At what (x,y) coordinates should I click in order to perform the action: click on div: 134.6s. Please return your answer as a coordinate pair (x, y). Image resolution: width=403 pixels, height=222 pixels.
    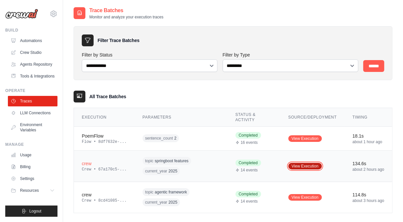
    Looking at the image, I should click on (368, 163).